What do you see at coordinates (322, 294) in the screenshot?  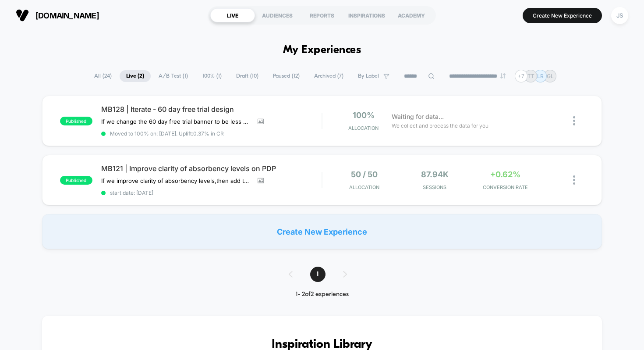 I see `div: 1 - 2 of 2 experiences` at bounding box center [322, 294].